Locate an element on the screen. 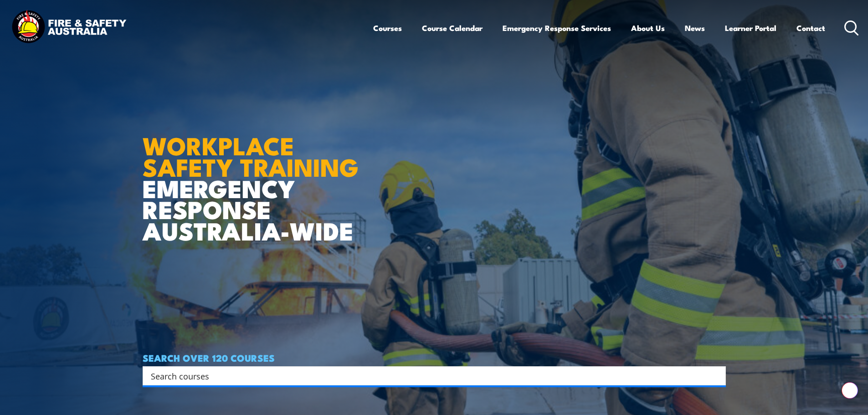  a: Emergency Response Services is located at coordinates (557, 28).